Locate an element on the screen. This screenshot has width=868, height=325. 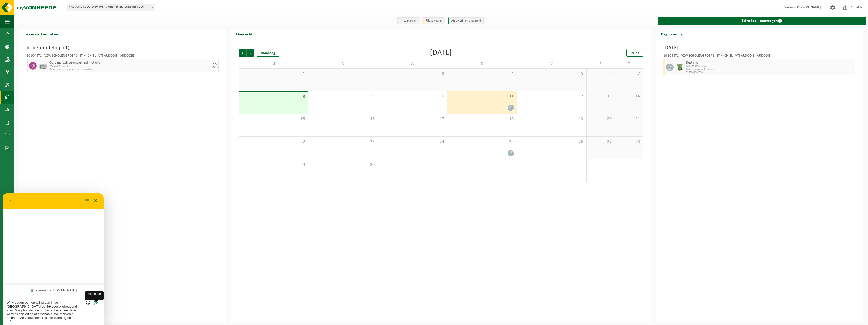
span: 24 is located at coordinates (413, 142).